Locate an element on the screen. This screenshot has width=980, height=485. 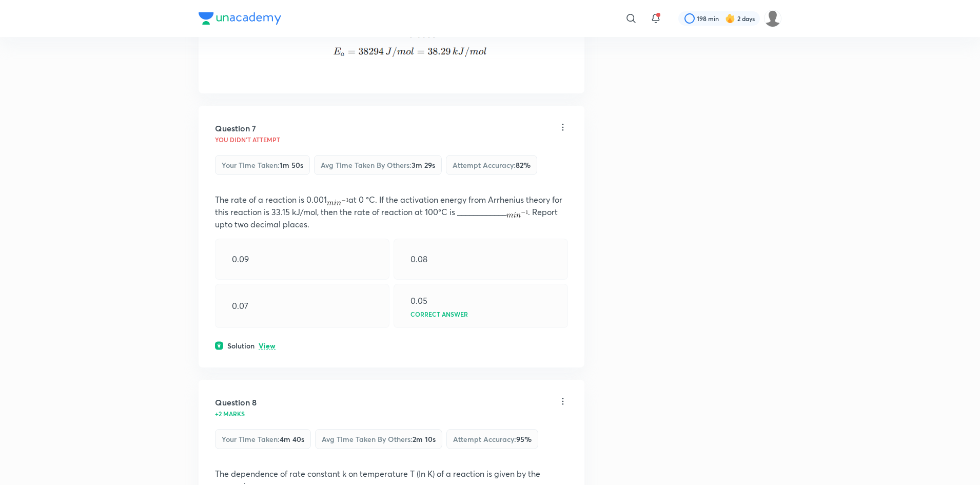
h6: Solution is located at coordinates (241, 345).